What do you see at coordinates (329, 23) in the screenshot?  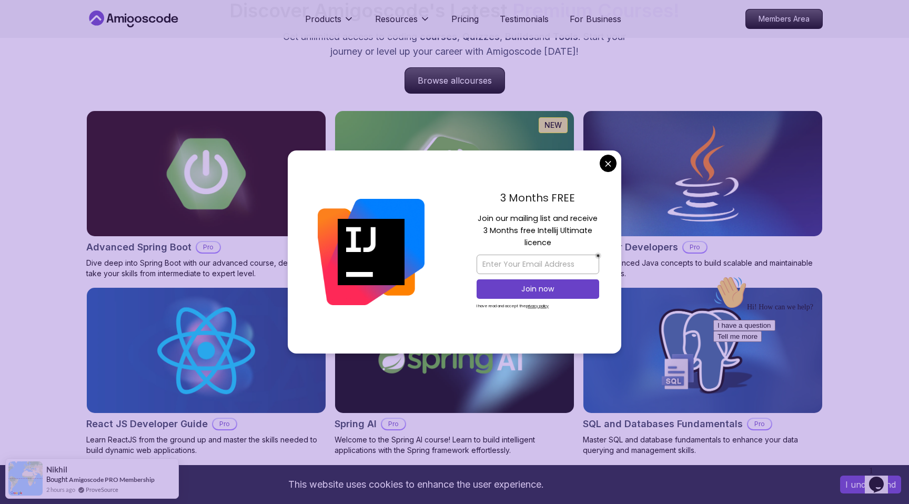 I see `button: Products` at bounding box center [329, 23].